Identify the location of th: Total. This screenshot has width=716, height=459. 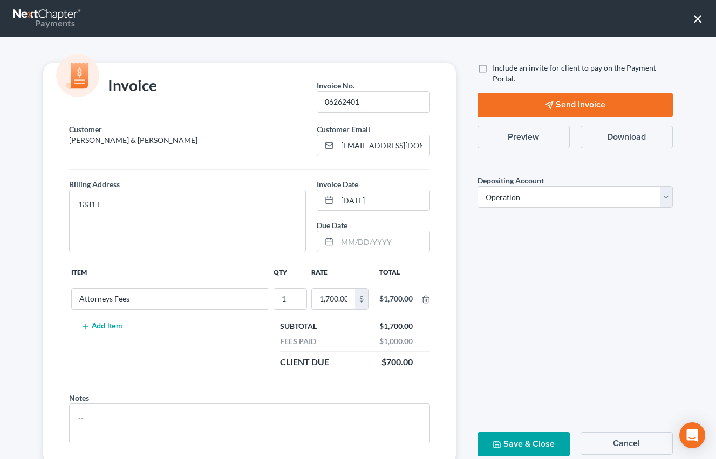
(396, 272).